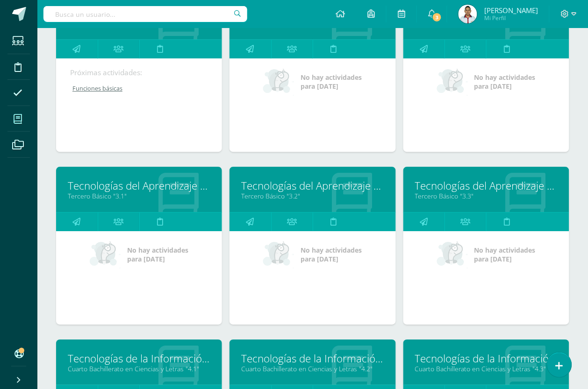 Image resolution: width=588 pixels, height=389 pixels. Describe the element at coordinates (486, 368) in the screenshot. I see `a: Cuarto Bachillerato en Ciencias y Letras "4.3"` at that location.